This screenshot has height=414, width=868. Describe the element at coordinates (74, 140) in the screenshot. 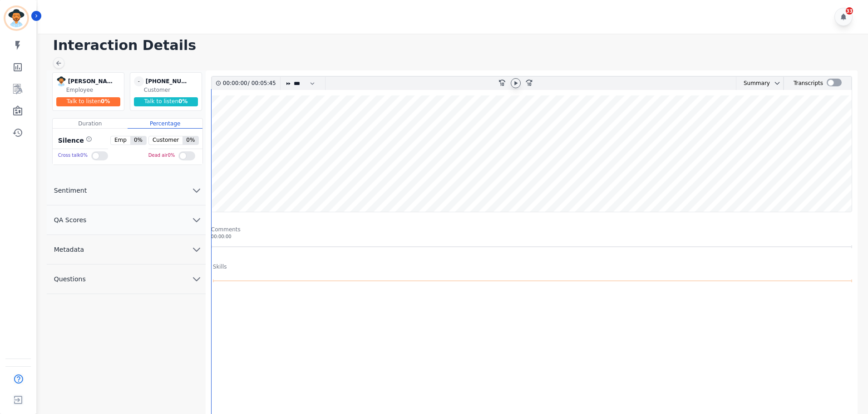

I see `div: Silence` at that location.